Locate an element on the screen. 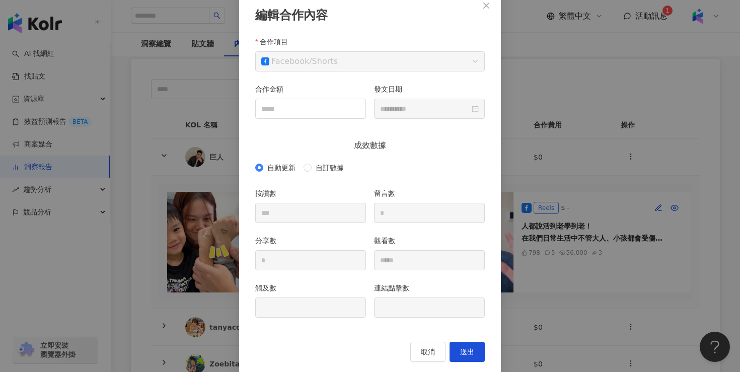 The height and width of the screenshot is (372, 740). input: 發文日期 is located at coordinates (425, 109).